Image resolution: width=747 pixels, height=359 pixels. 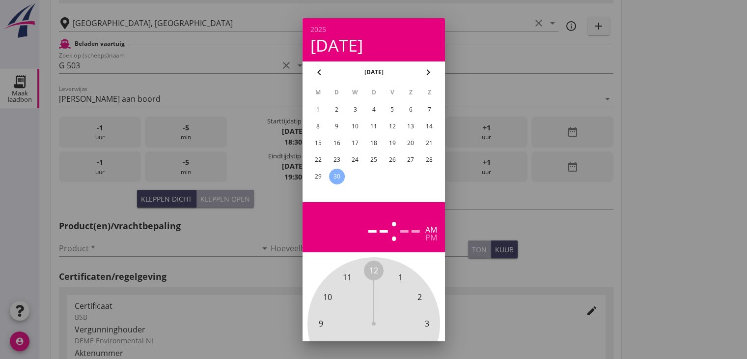 I want to click on button: 4, so click(x=373, y=110).